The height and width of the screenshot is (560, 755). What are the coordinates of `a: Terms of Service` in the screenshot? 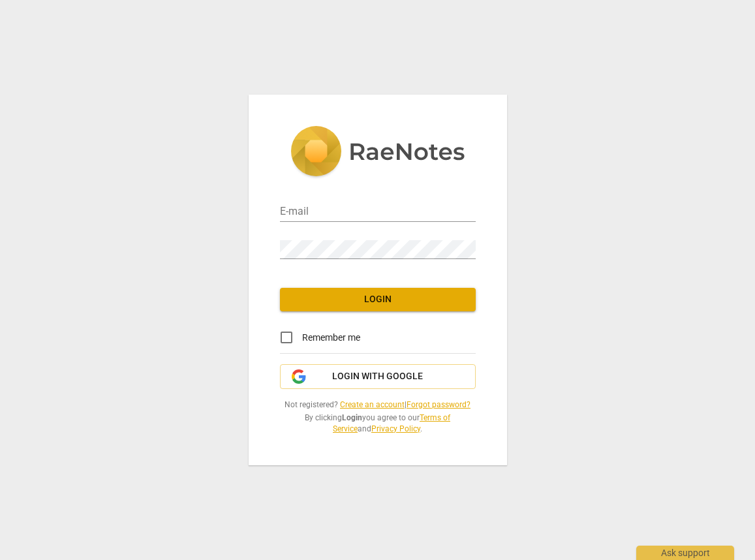 It's located at (392, 422).